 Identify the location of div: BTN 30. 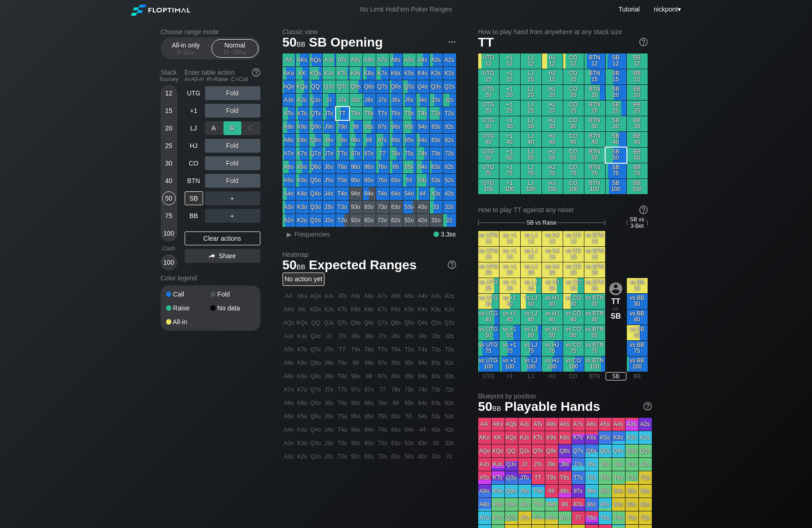
(594, 124).